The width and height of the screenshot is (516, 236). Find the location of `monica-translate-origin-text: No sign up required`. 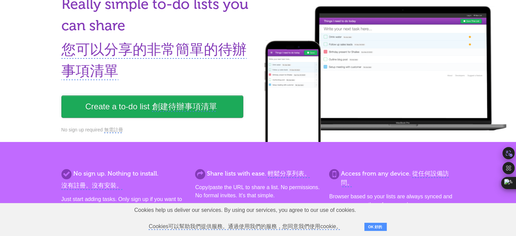

monica-translate-origin-text: No sign up required is located at coordinates (82, 129).